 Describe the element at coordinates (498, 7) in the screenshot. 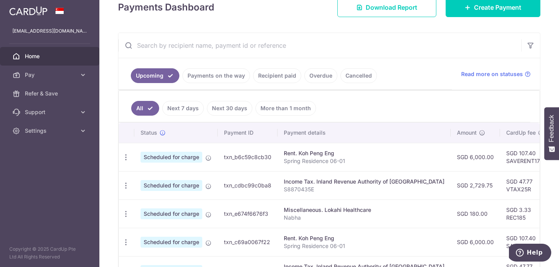

I see `span: Create Payment` at that location.